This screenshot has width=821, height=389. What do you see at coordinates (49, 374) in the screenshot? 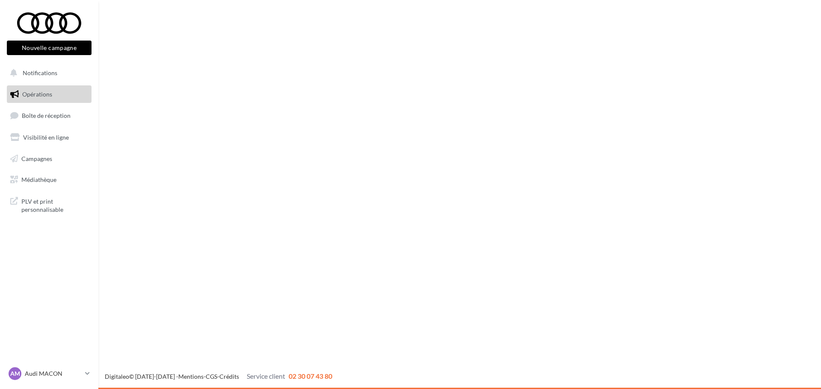
I see `a: AM Audi MACON` at bounding box center [49, 374].